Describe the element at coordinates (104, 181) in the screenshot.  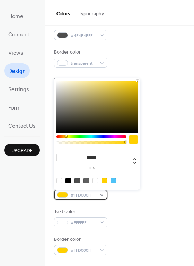
I see `div: rgb(255, 208, 0)` at that location.